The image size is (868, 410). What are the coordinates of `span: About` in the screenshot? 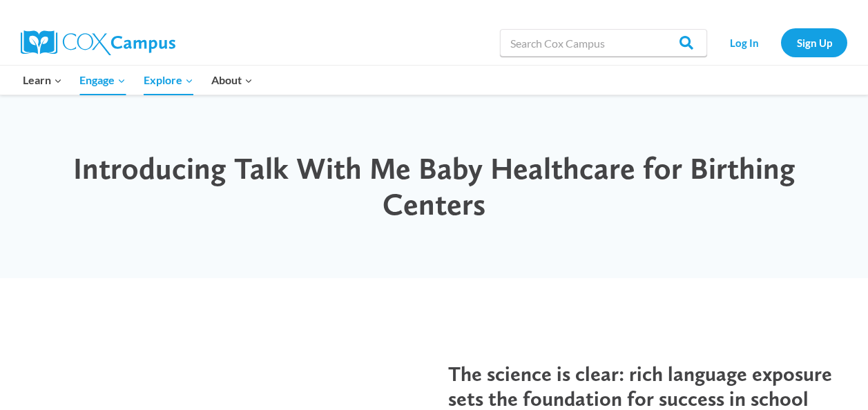 It's located at (232, 80).